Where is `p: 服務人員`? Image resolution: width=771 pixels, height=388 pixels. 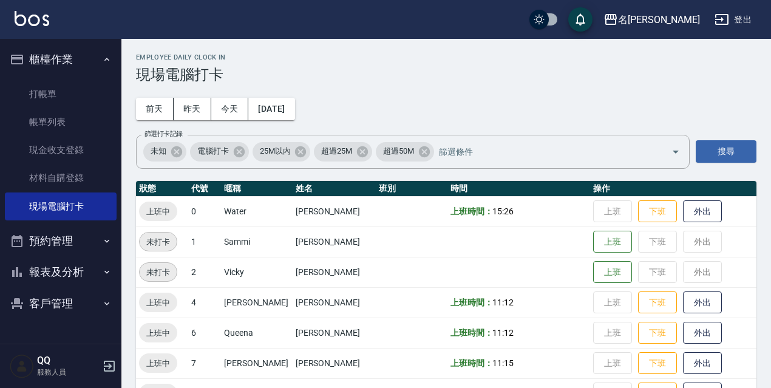 p: 服務人員 is located at coordinates (68, 372).